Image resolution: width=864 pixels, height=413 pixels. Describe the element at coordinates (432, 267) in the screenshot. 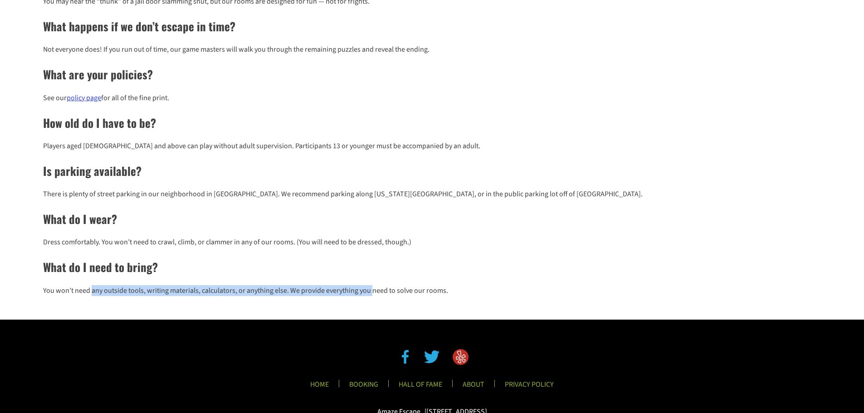

I see `h2: What do I need to bring?` at that location.